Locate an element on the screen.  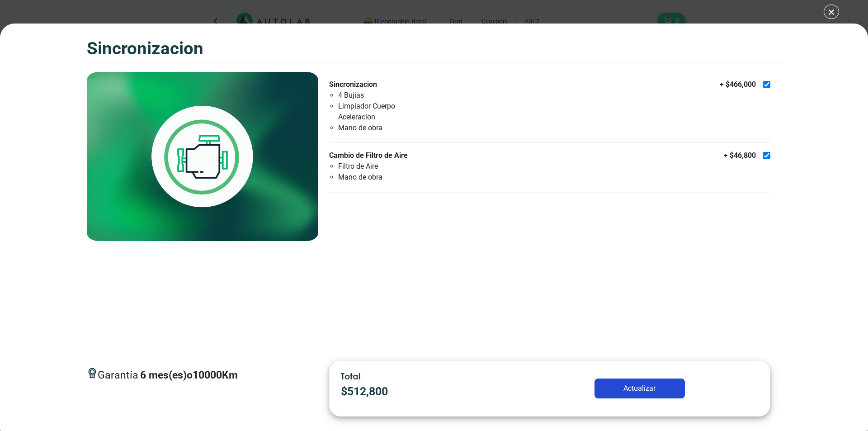
li: 4 Bujias is located at coordinates (386, 96).